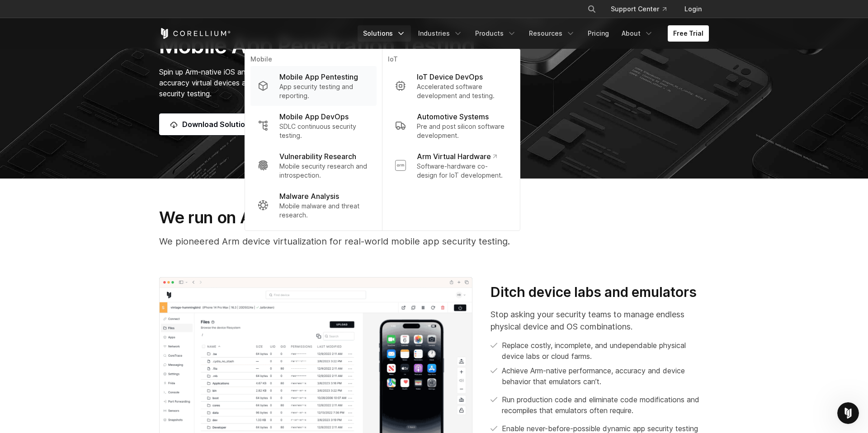 The image size is (868, 433). What do you see at coordinates (453, 116) in the screenshot?
I see `p: Automotive Systems` at bounding box center [453, 116].